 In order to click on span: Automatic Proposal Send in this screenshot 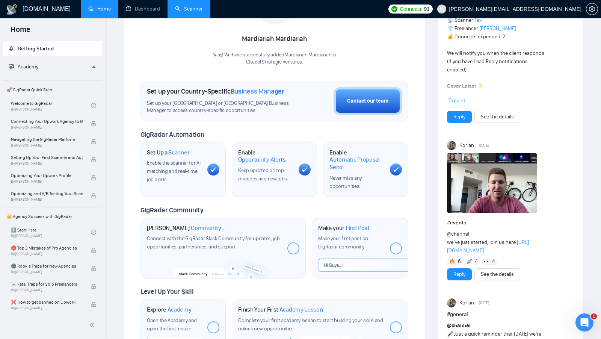, I will do `click(356, 163)`.